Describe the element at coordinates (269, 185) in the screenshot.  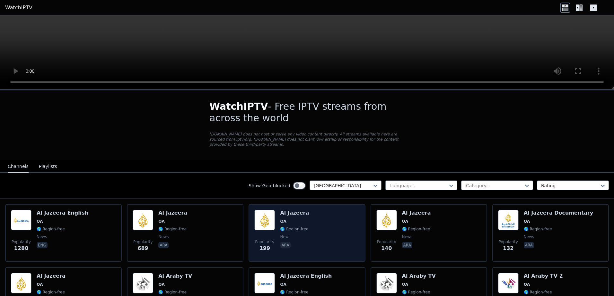
I see `label: Show Geo-blocked` at that location.